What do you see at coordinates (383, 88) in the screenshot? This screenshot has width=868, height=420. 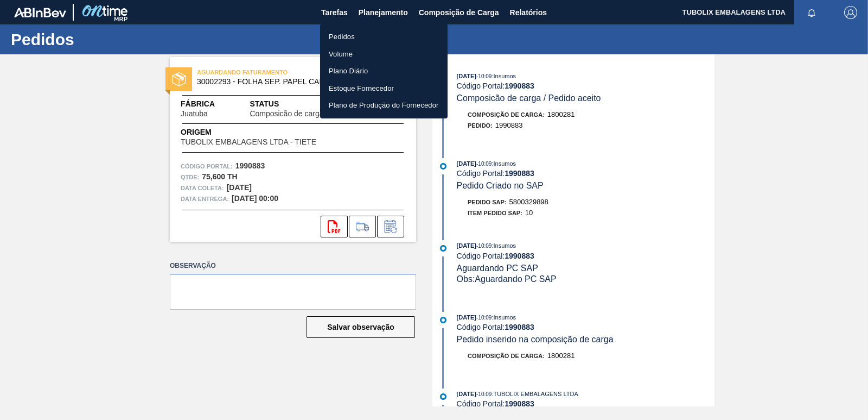 I see `li: Estoque Fornecedor` at bounding box center [383, 88].